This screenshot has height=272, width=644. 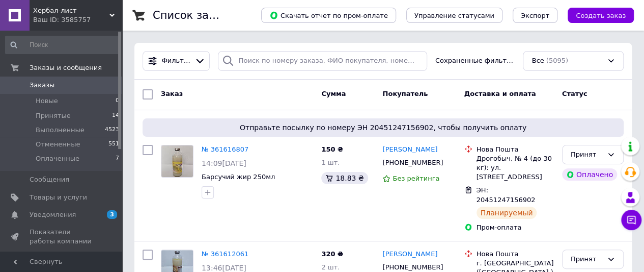 What do you see at coordinates (601, 15) in the screenshot?
I see `button: Создать заказ` at bounding box center [601, 15].